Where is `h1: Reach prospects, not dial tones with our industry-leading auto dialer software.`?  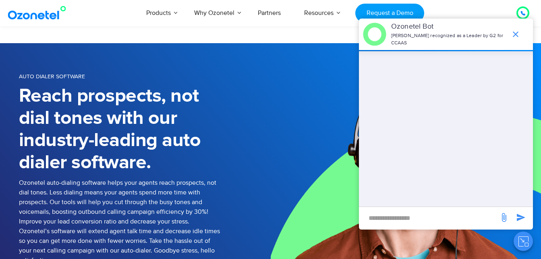
h1: Reach prospects, not dial tones with our industry-leading auto dialer software. is located at coordinates (120, 129).